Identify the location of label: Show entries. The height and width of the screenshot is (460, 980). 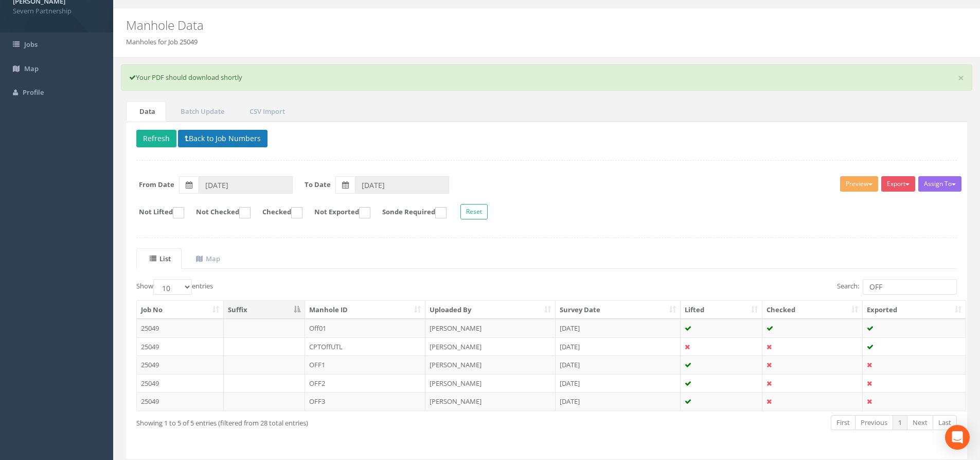
(175, 287).